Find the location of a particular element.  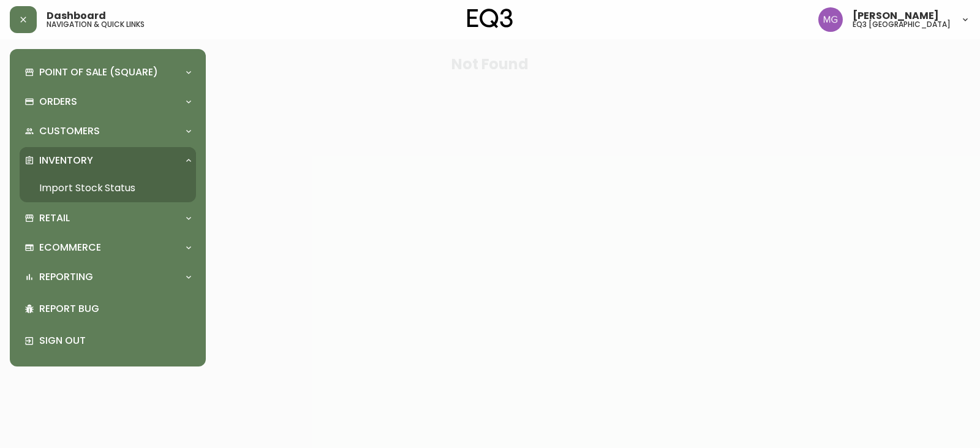

p: Retail is located at coordinates (54, 218).